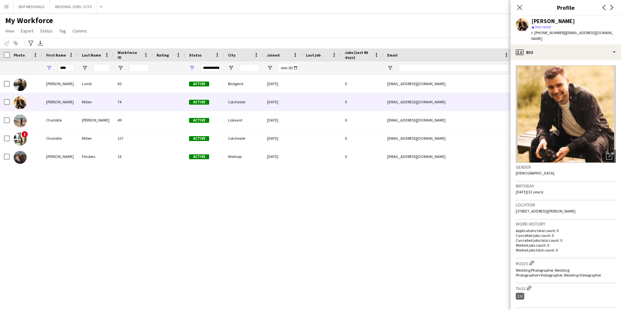 The image size is (621, 310). I want to click on span: Export, so click(27, 31).